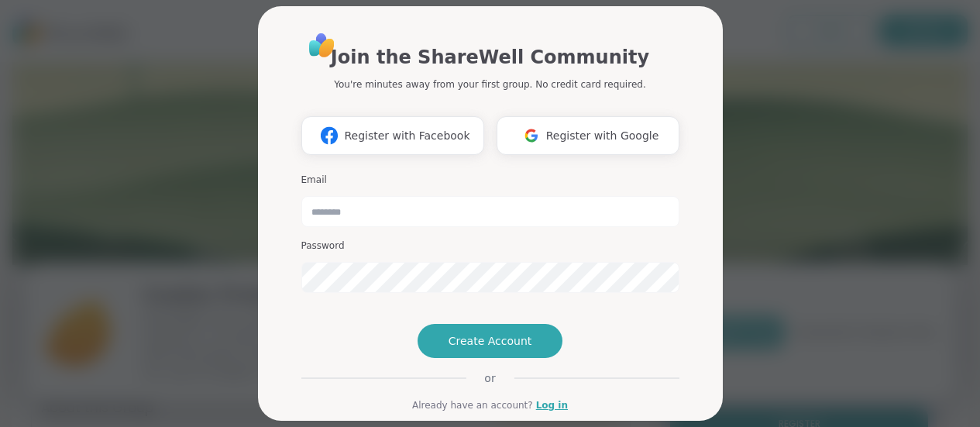 This screenshot has height=427, width=980. Describe the element at coordinates (552, 405) in the screenshot. I see `a: Log in` at that location.